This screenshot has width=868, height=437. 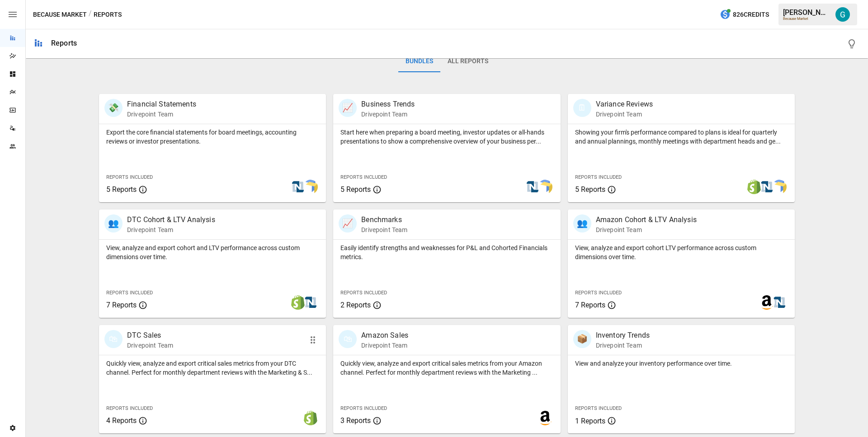 I want to click on p: Inventory Trends, so click(x=623, y=335).